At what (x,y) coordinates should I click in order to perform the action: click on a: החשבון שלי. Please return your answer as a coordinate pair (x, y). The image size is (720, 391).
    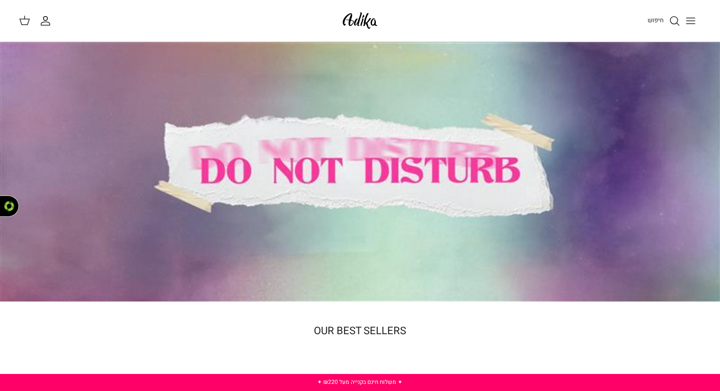
    Looking at the image, I should click on (47, 21).